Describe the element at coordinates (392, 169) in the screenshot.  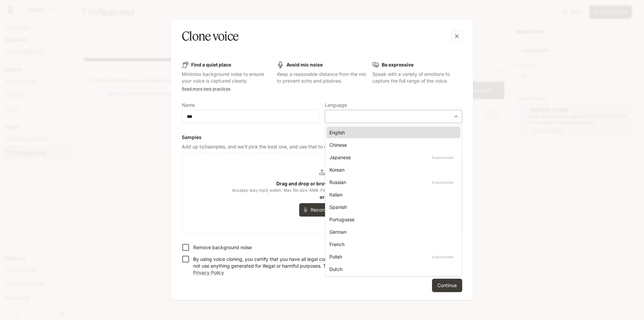
I see `div: Korean` at that location.